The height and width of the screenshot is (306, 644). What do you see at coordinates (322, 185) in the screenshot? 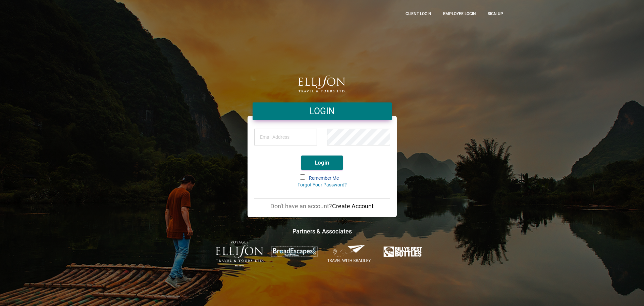
I see `a: Forgot Your Password?` at bounding box center [322, 185].